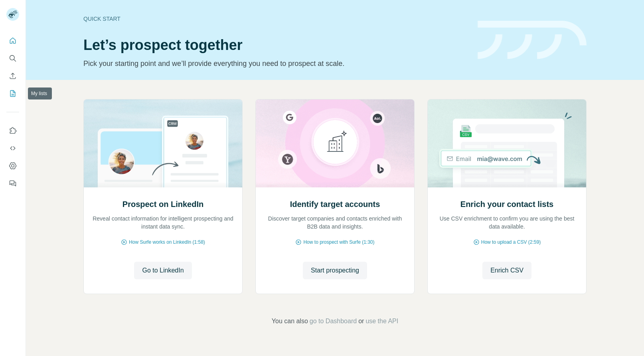 Image resolution: width=644 pixels, height=356 pixels. Describe the element at coordinates (163, 270) in the screenshot. I see `span: Go to LinkedIn` at that location.